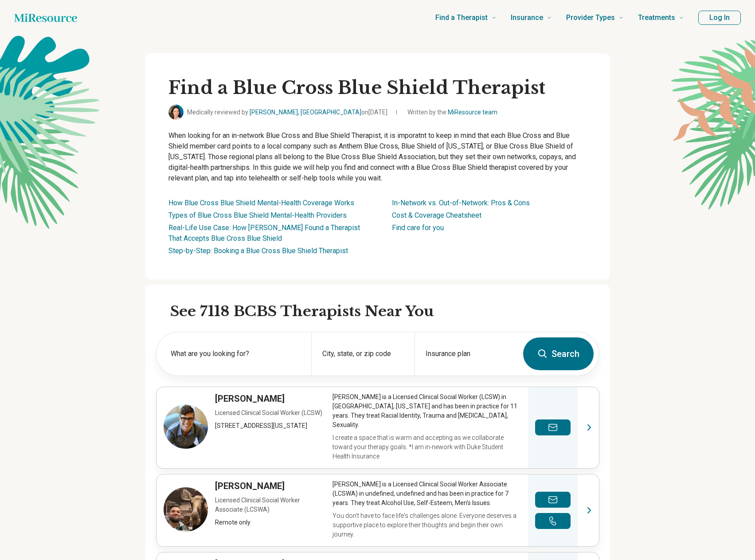 The height and width of the screenshot is (560, 755). I want to click on a: MiResource team, so click(473, 112).